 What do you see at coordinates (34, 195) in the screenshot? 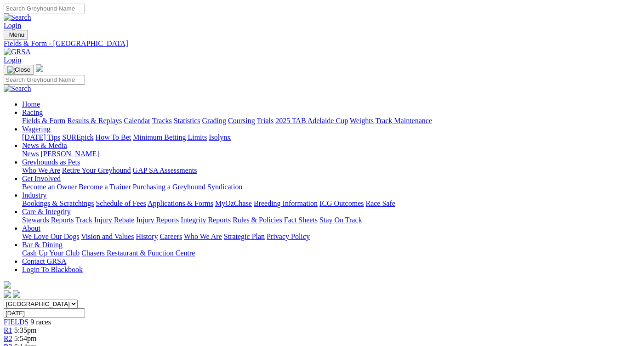
I see `a: Industry` at bounding box center [34, 195].